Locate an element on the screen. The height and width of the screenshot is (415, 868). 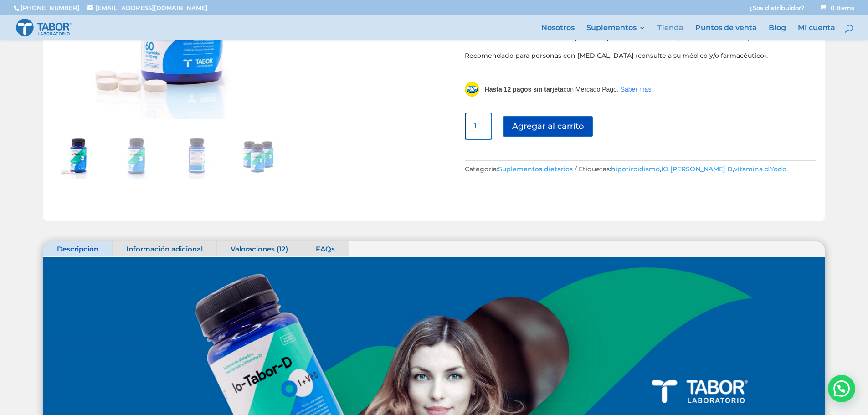
p: Gracias a su fórmula innovadora ayuda a regular la función de la glándula tiroides y a fijar el c... is located at coordinates (640, 42).